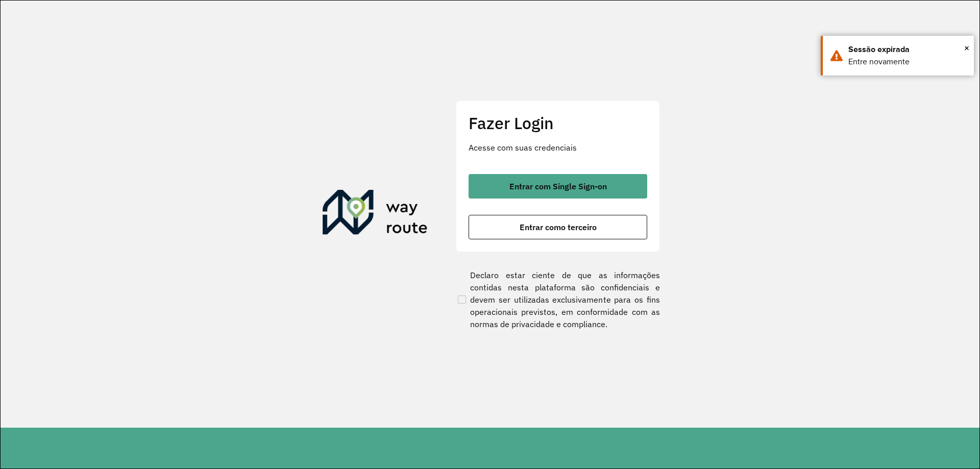 This screenshot has width=980, height=469. Describe the element at coordinates (907, 62) in the screenshot. I see `div: Entre novamente` at that location.